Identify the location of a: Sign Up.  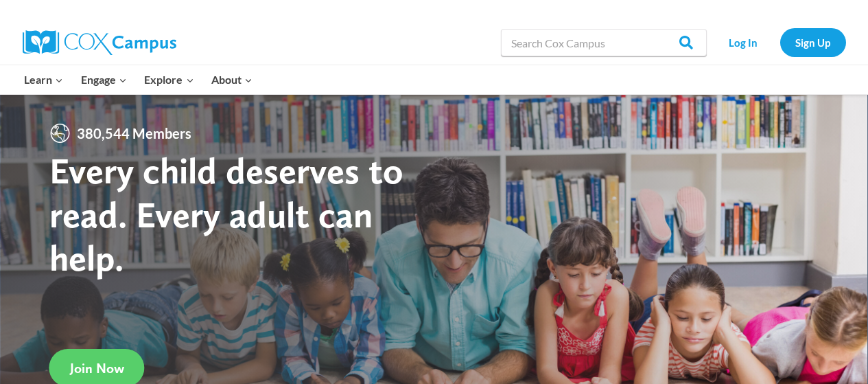
(814, 42).